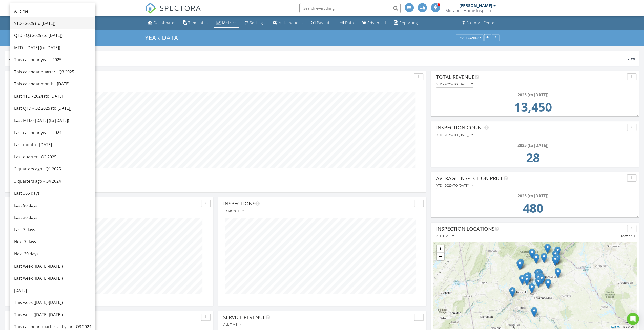 This screenshot has width=644, height=330. Describe the element at coordinates (53, 242) in the screenshot. I see `div: Next 7 days` at that location.